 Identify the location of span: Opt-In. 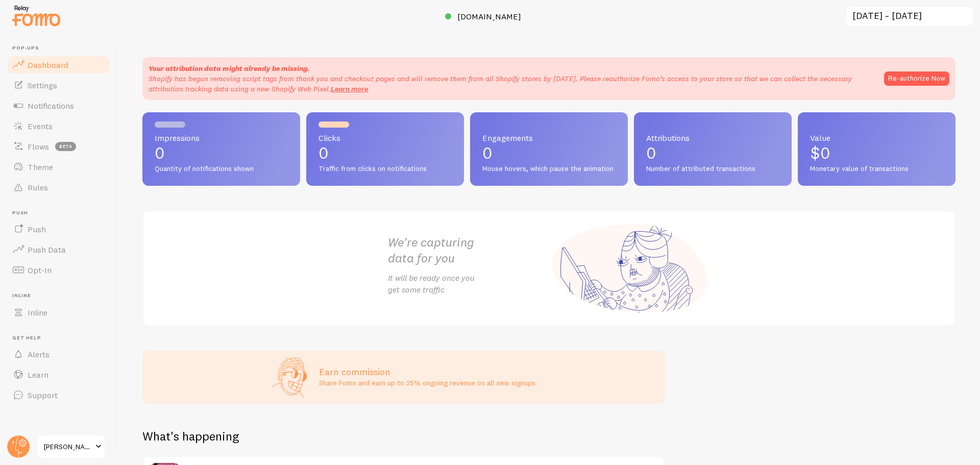
(40, 270).